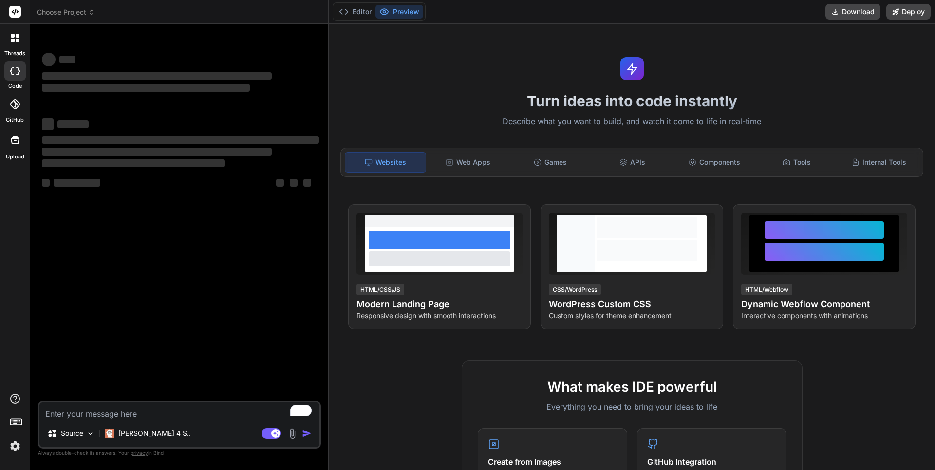 Image resolution: width=935 pixels, height=470 pixels. What do you see at coordinates (632, 101) in the screenshot?
I see `h1: Turn ideas into code instantly` at bounding box center [632, 101].